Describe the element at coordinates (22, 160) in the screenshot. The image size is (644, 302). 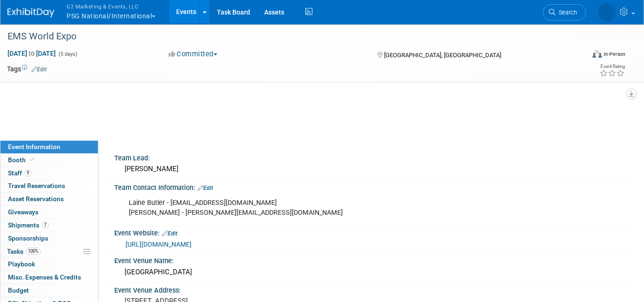
I see `span: Booth` at that location.